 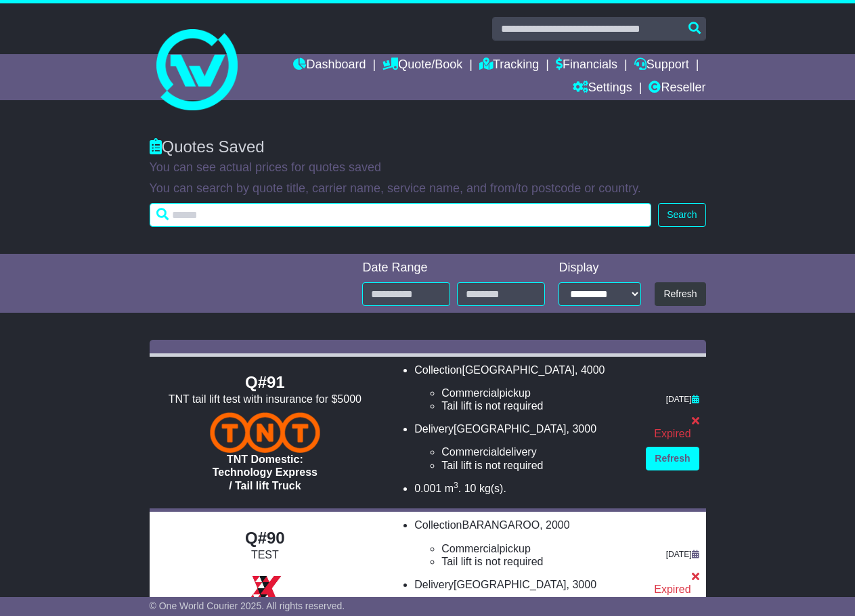 What do you see at coordinates (428, 488) in the screenshot?
I see `span: 0.001` at bounding box center [428, 488].